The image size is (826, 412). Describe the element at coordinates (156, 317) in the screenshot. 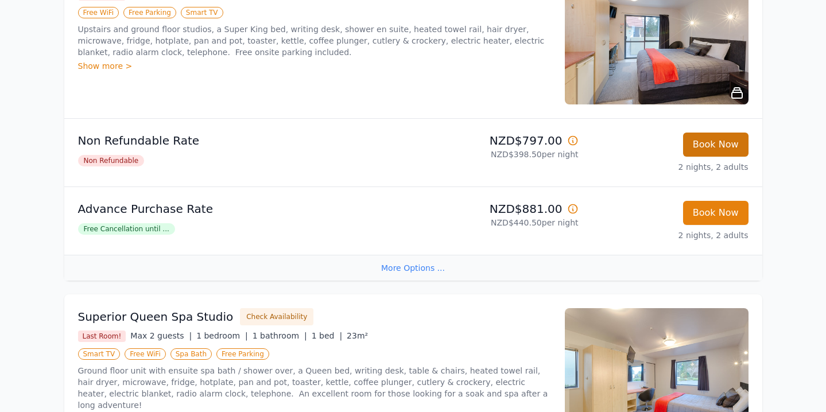

I see `h3: Superior Queen Spa Studio` at that location.